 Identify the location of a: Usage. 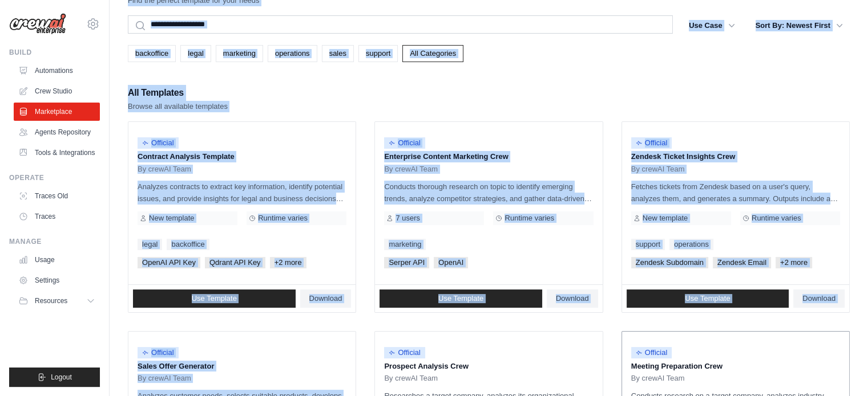
(56, 260).